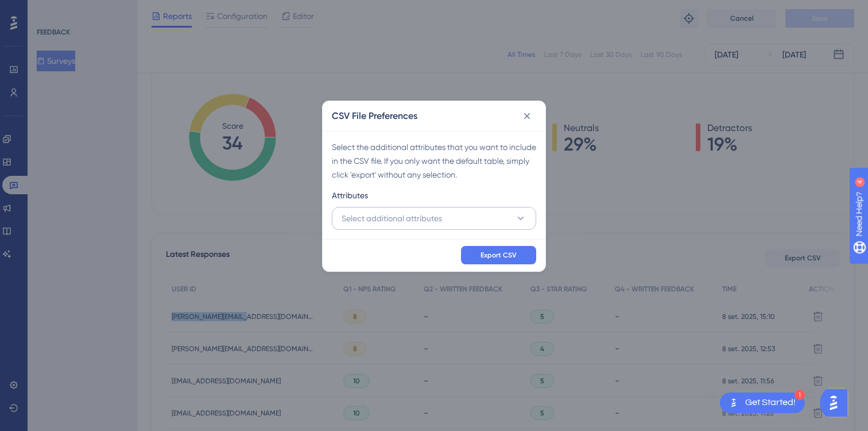 Image resolution: width=868 pixels, height=431 pixels. Describe the element at coordinates (434, 161) in the screenshot. I see `div: Select the additional attributes that you want to include in the CSV file. If you only want the d...` at that location.